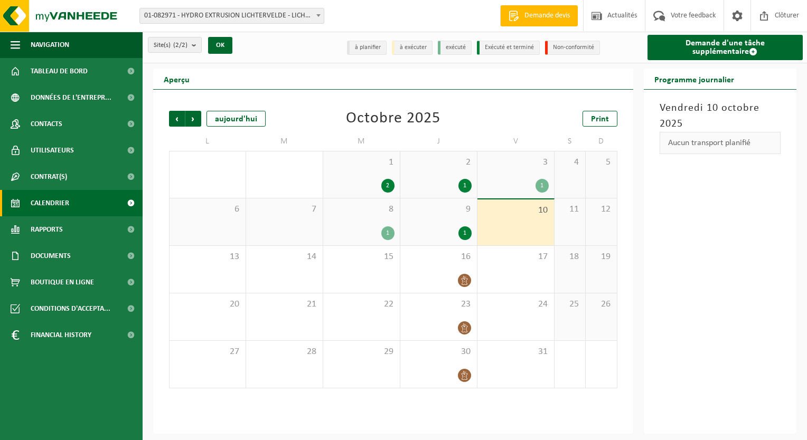 This screenshot has width=807, height=440. I want to click on span: 9, so click(438, 210).